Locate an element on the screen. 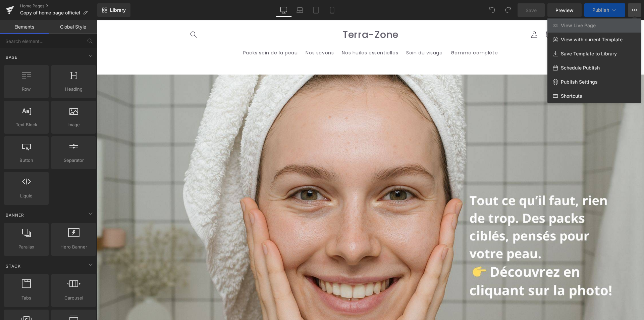 This screenshot has width=644, height=320. span: Copy of home page officiel is located at coordinates (50, 13).